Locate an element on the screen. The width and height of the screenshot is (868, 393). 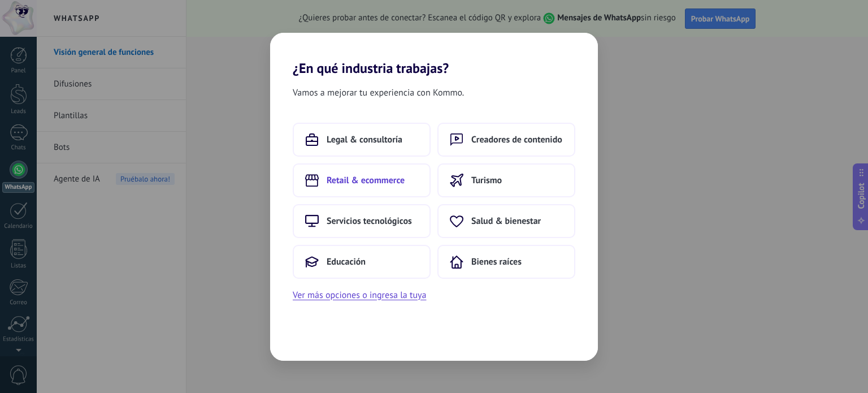
button: Ver más opciones o ingresa la tuya is located at coordinates (359, 295).